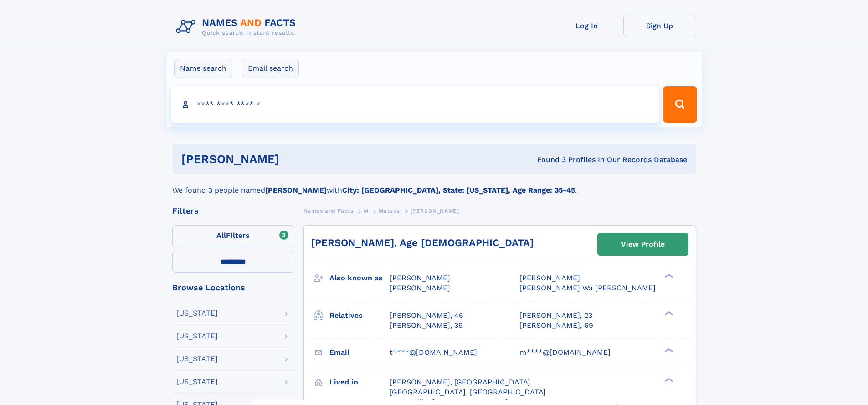 This screenshot has height=405, width=868. What do you see at coordinates (359, 352) in the screenshot?
I see `h3: Email` at bounding box center [359, 352].